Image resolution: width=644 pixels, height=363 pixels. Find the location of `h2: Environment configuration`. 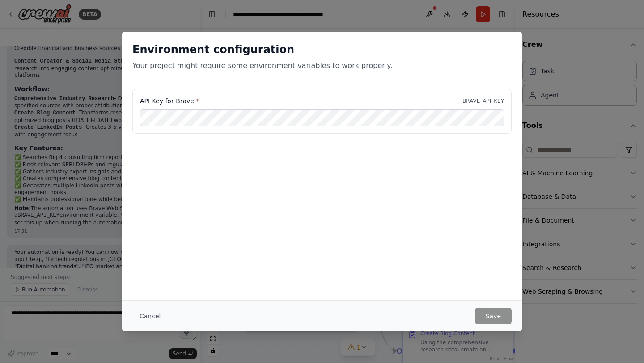

h2: Environment configuration is located at coordinates (322, 50).